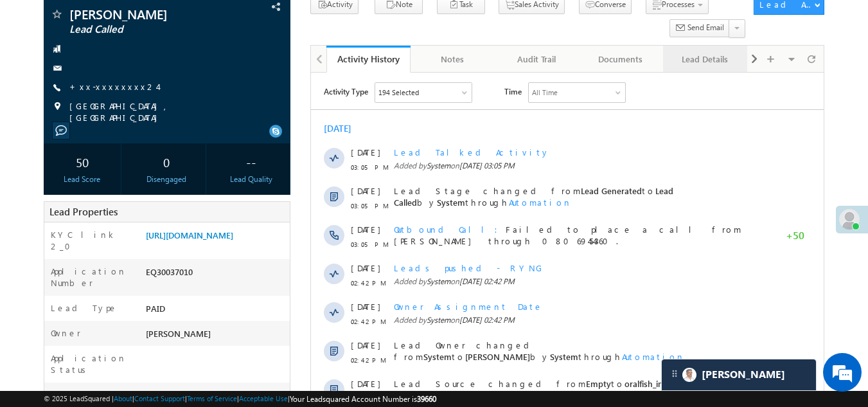  I want to click on div: Sales Activity,Email Bounced,Email Link Clicked,Email Marked Spam,Email Opened & 189 more.., so click(112, 20).